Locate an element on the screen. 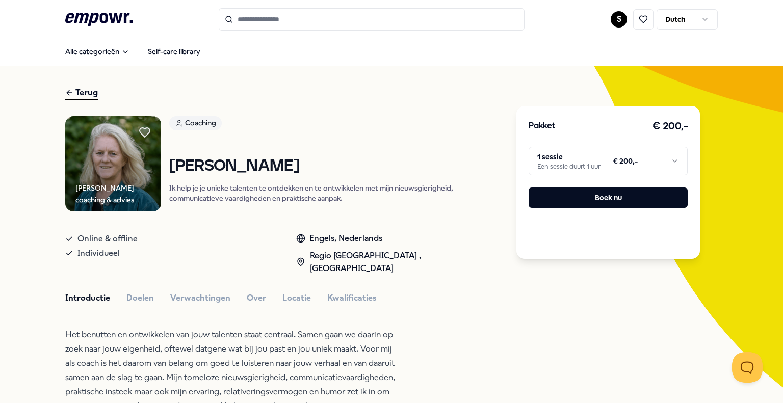 This screenshot has height=403, width=783. nav: Main is located at coordinates (133, 51).